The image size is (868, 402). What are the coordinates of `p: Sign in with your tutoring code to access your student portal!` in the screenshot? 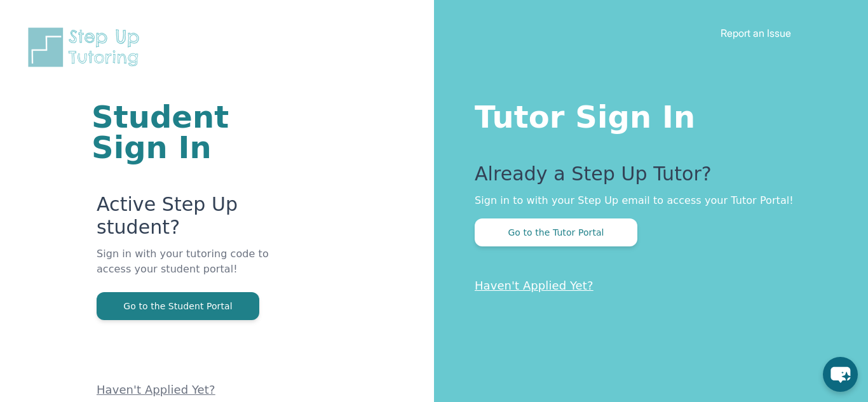 It's located at (189, 270).